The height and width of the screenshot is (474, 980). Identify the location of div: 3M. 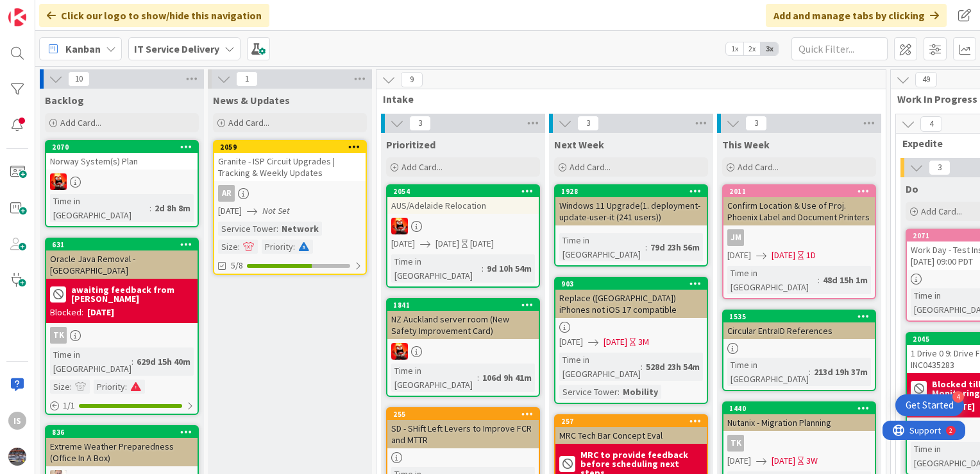
(644, 342).